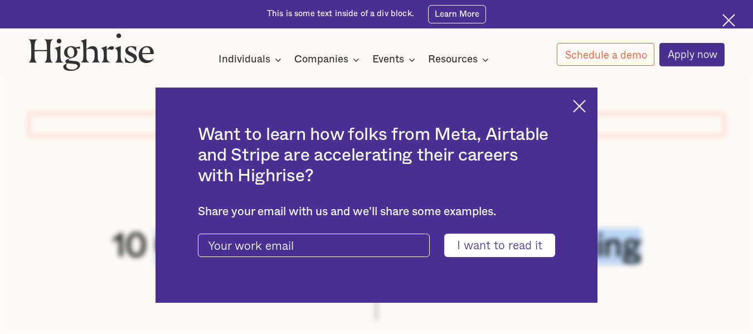 Image resolution: width=753 pixels, height=334 pixels. Describe the element at coordinates (377, 245) in the screenshot. I see `form: current-ascender-blog-article-modal-form` at that location.